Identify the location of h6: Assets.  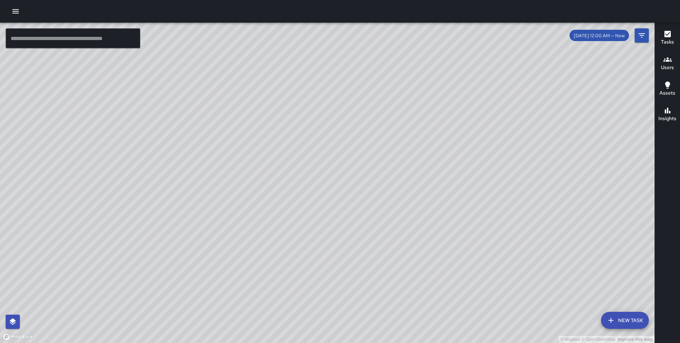
(668, 93).